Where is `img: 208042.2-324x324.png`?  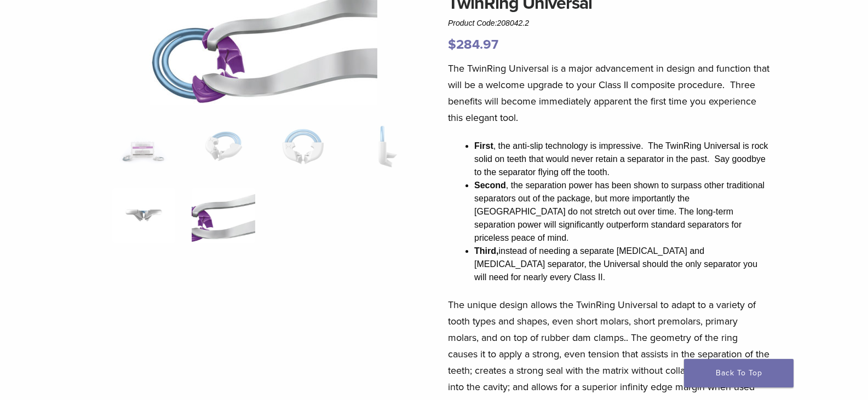 img: 208042.2-324x324.png is located at coordinates (144, 147).